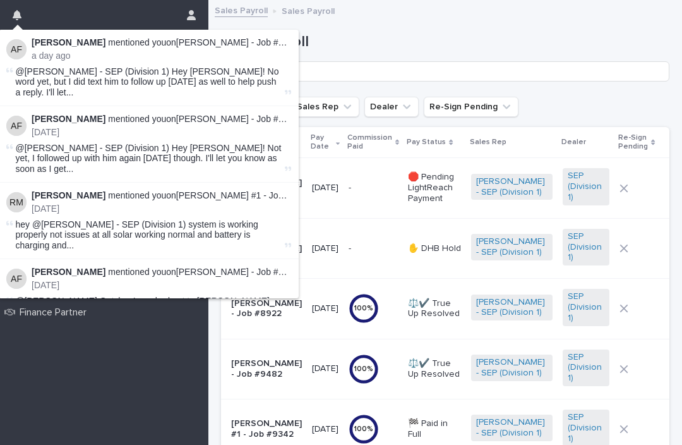 This screenshot has width=682, height=445. I want to click on p: Pay Date, so click(321, 142).